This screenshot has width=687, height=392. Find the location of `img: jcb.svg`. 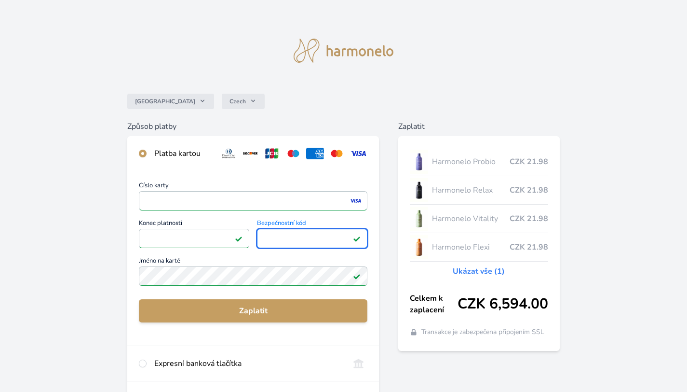

img: jcb.svg is located at coordinates (272, 153).